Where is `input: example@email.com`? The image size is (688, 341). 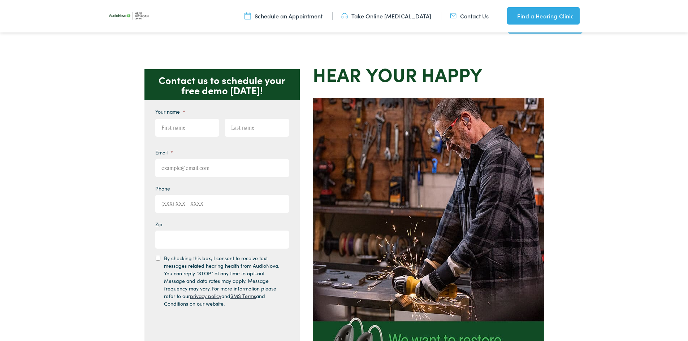 input: example@email.com is located at coordinates (222, 168).